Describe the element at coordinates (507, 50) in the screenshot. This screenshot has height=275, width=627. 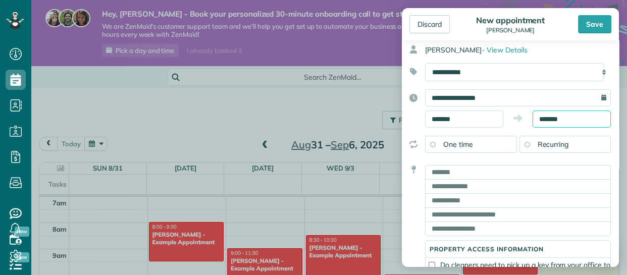
I see `span: View Details` at that location.